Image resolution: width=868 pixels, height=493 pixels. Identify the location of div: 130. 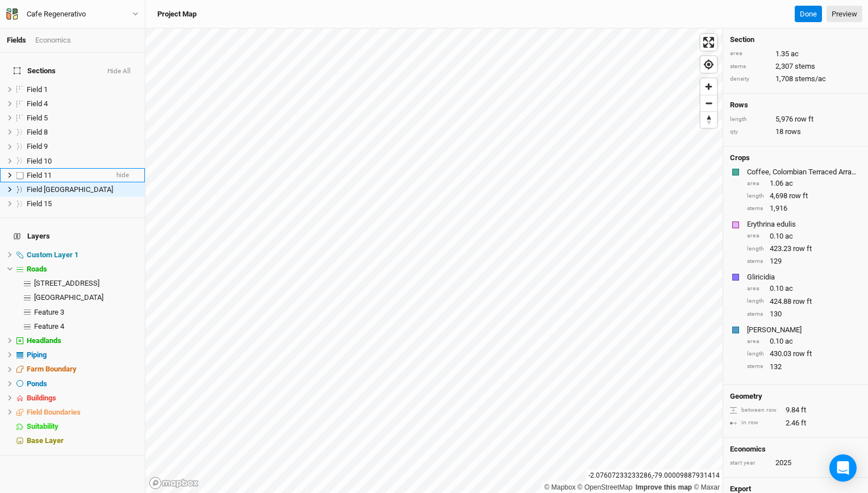
(804, 314).